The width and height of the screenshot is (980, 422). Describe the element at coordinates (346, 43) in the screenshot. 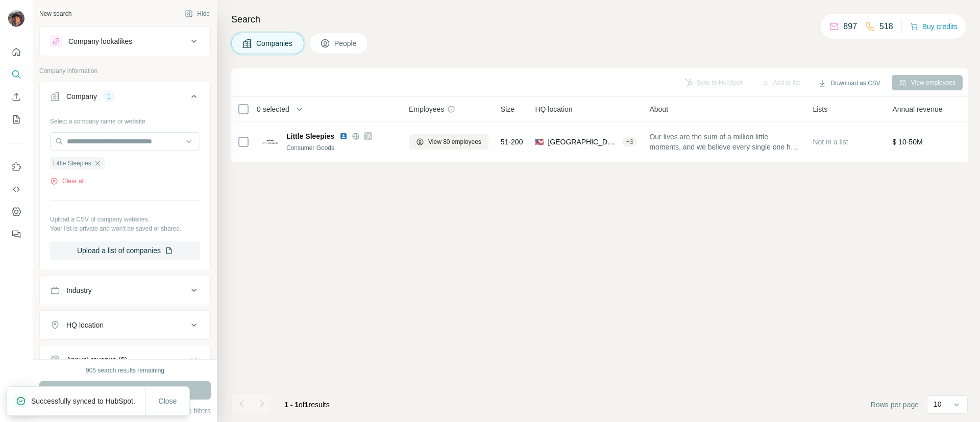

I see `span: People` at that location.